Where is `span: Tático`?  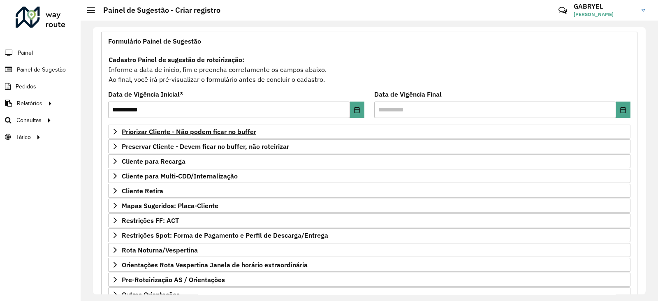
span: Tático is located at coordinates (23, 137).